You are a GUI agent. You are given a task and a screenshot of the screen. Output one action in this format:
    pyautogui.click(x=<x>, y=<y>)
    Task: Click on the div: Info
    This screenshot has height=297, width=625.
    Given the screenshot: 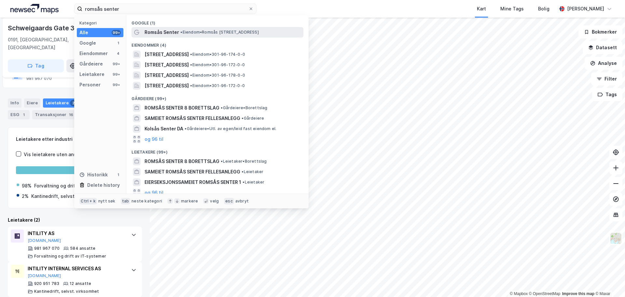 What is the action you would take?
    pyautogui.click(x=15, y=103)
    